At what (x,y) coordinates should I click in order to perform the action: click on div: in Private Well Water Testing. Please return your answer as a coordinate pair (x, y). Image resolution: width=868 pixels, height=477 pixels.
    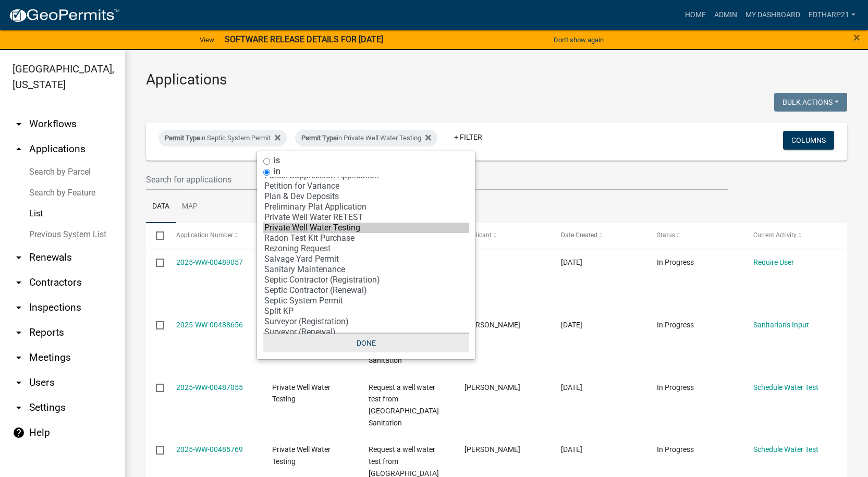
    Looking at the image, I should click on (366, 138).